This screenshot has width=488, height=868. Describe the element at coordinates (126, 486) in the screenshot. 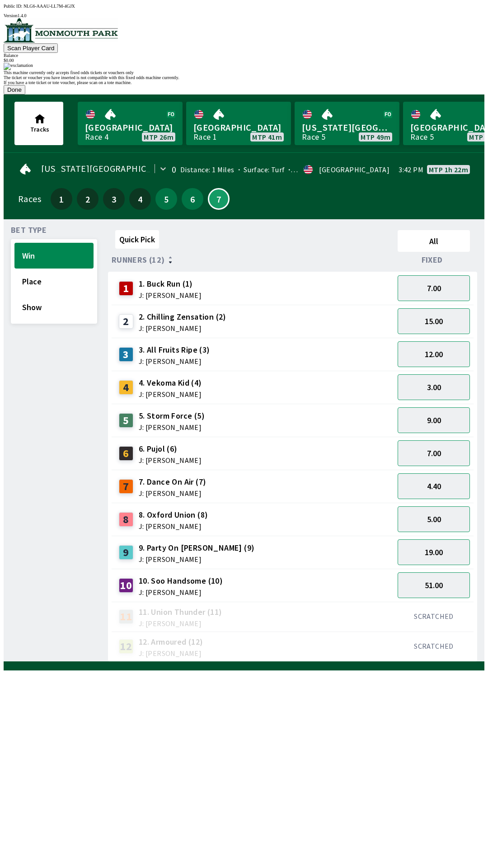

I see `div: 7` at that location.